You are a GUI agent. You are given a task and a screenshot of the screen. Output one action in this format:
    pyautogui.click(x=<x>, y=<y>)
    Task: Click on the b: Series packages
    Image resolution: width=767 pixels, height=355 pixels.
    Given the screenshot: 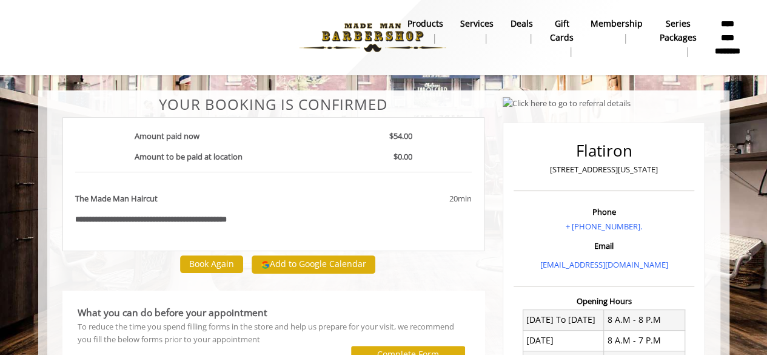 What is the action you would take?
    pyautogui.click(x=678, y=30)
    